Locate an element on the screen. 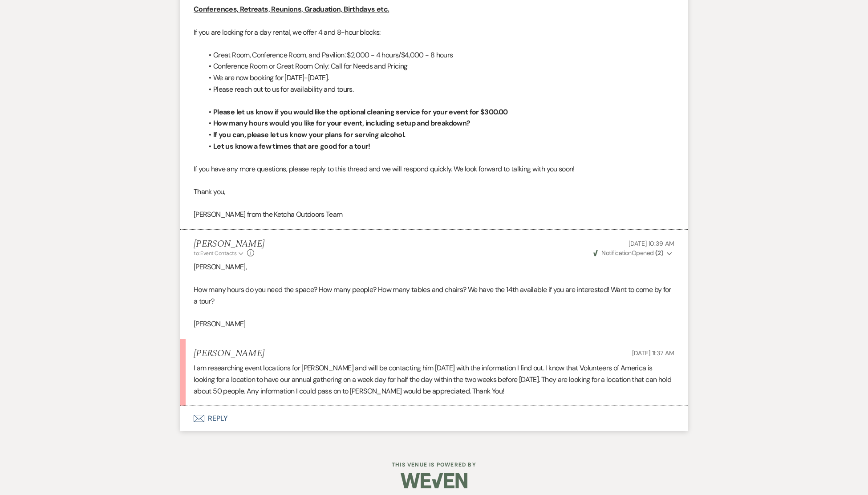  strong: Let us know a few times that are good for a tour! is located at coordinates (291, 146).